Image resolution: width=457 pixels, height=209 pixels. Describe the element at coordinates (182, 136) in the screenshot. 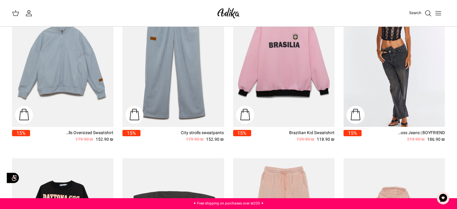

I see `a: City strolls sweatpants 152.90 ₪ 179.90 ₪` at that location.